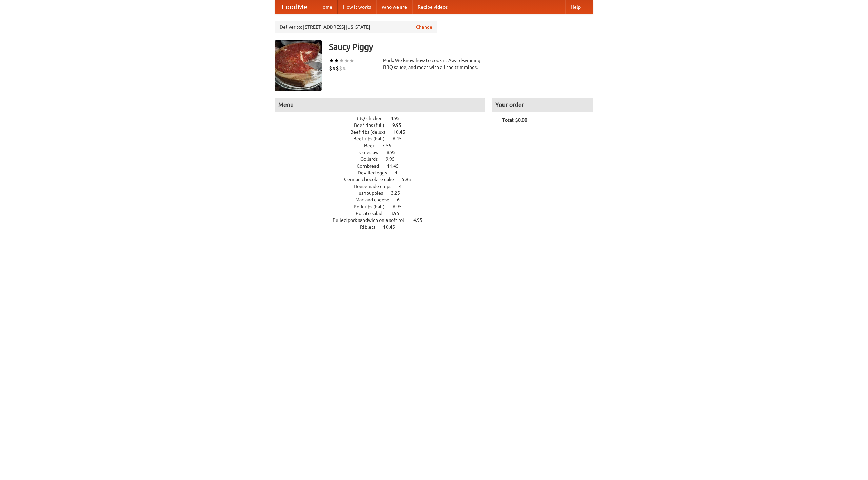 The width and height of the screenshot is (868, 480). Describe the element at coordinates (400, 138) in the screenshot. I see `span: 6.45` at that location.